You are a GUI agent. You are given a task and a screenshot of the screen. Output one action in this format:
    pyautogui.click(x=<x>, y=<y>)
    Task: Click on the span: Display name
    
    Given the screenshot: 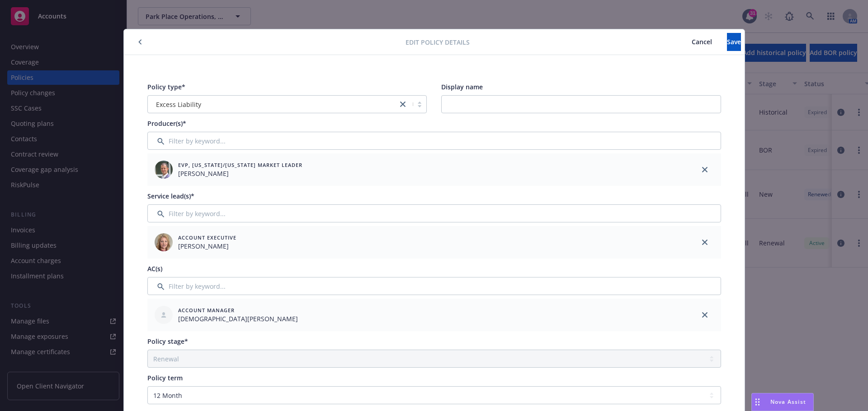 What is the action you would take?
    pyautogui.click(x=462, y=86)
    